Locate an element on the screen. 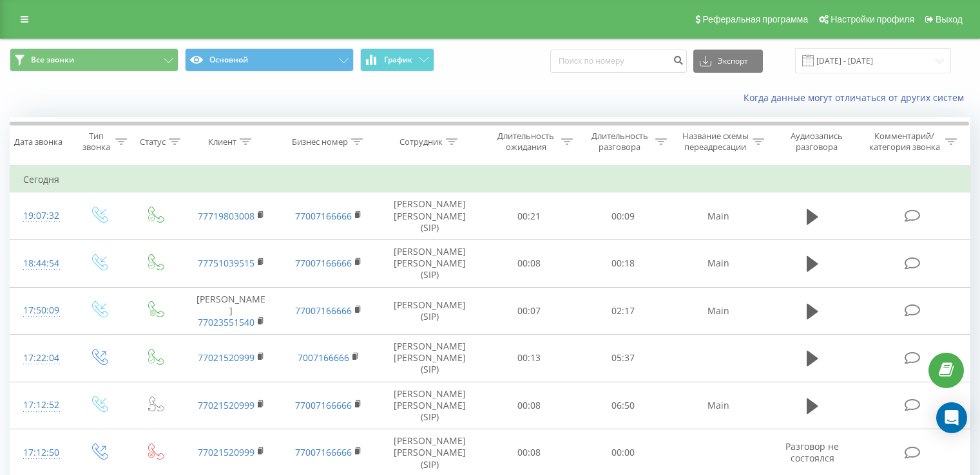 The height and width of the screenshot is (475, 980). button: Основной is located at coordinates (270, 60).